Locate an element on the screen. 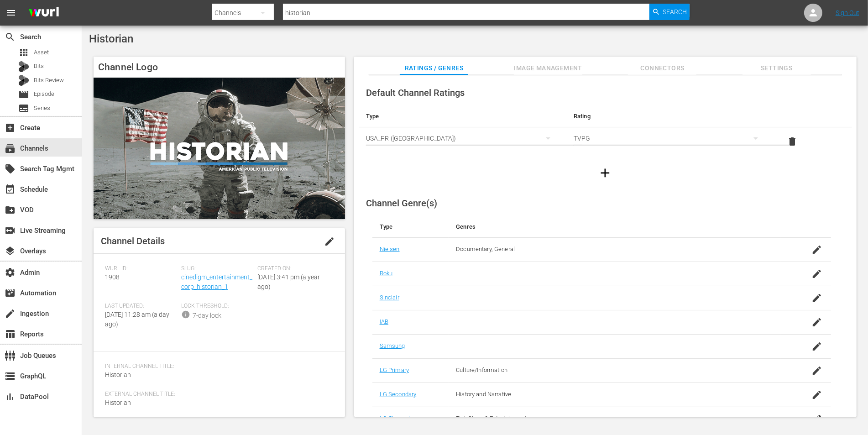 The height and width of the screenshot is (435, 868). span: delete is located at coordinates (792, 142).